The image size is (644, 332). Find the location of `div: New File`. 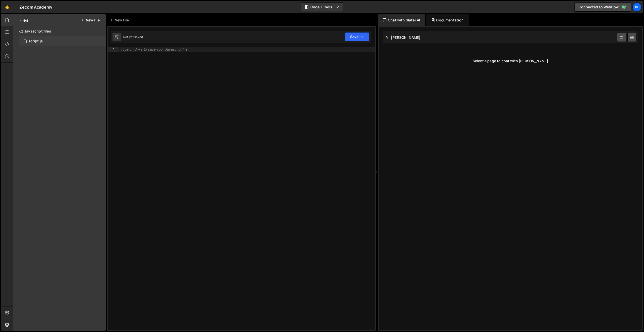

div: New File is located at coordinates (120, 20).